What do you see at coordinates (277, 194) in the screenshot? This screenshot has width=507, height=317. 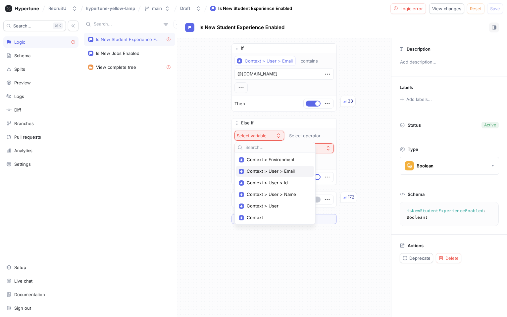 I see `span: Context > User > Name` at bounding box center [277, 194].